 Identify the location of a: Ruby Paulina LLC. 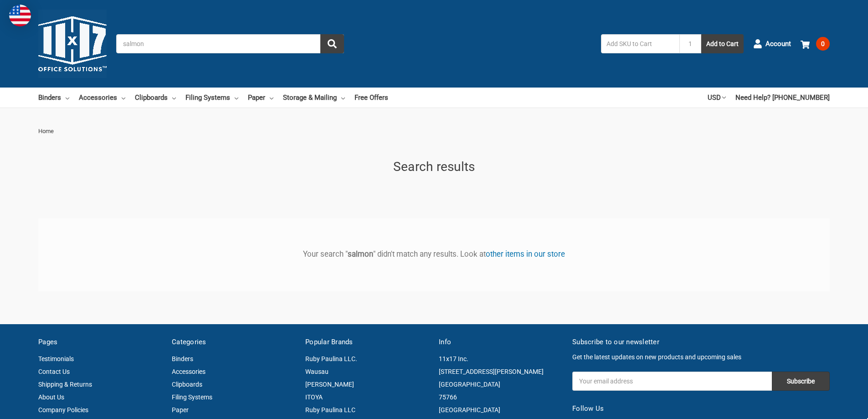
(330, 409).